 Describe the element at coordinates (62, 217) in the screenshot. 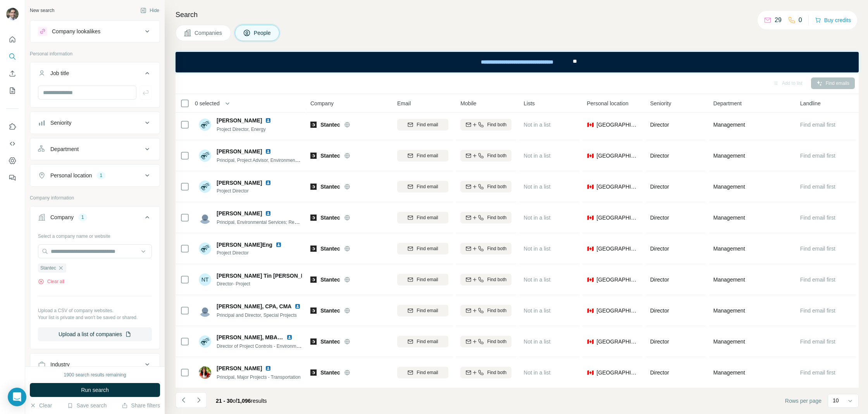

I see `div: Company` at that location.